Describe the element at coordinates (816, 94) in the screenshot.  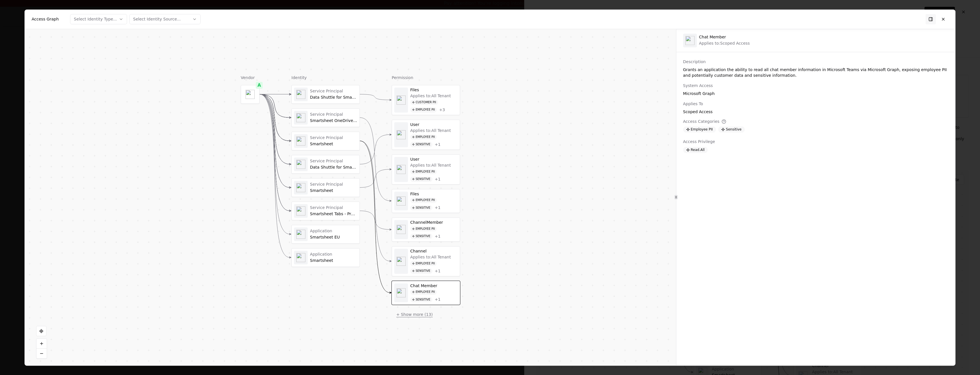
I see `div: Microsoft Graph` at that location.